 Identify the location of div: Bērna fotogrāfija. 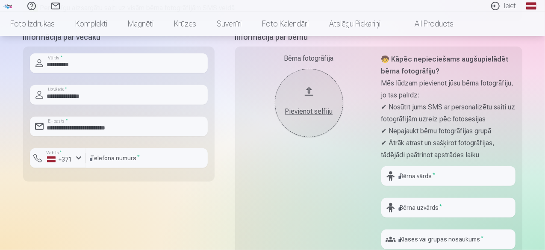
(309, 59).